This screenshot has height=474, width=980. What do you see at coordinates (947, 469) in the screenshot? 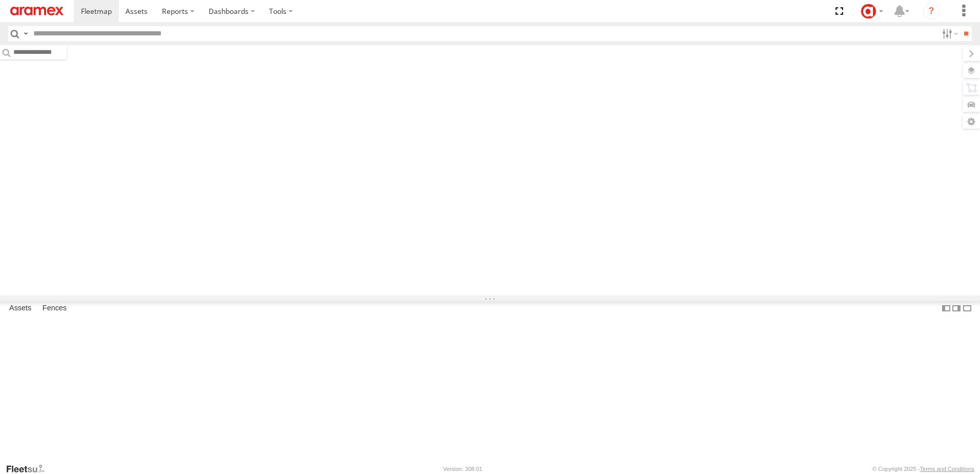
I see `a: Terms and Conditions` at bounding box center [947, 469].